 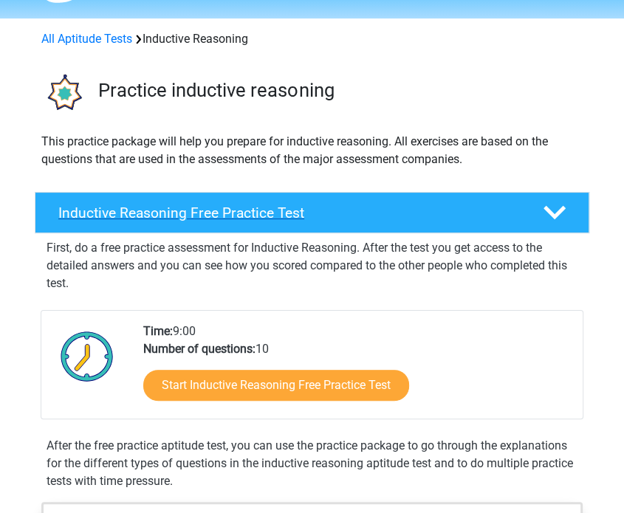 What do you see at coordinates (199, 349) in the screenshot?
I see `b: Number of questions:` at bounding box center [199, 349].